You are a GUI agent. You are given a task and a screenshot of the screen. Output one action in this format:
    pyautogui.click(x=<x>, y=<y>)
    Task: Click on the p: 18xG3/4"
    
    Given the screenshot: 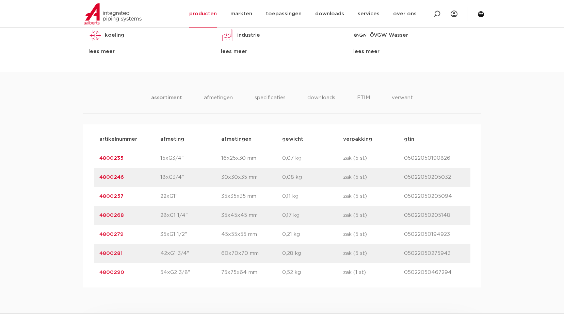 What is the action you would take?
    pyautogui.click(x=191, y=178)
    